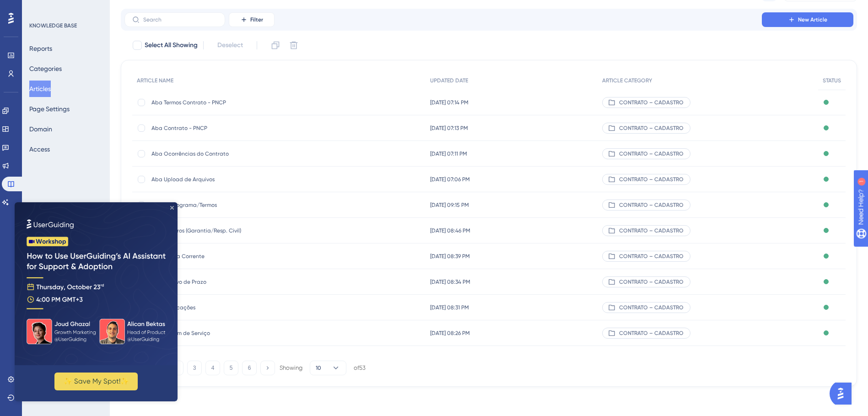 Image resolution: width=868 pixels, height=416 pixels. What do you see at coordinates (249, 368) in the screenshot?
I see `button: 6` at bounding box center [249, 368].